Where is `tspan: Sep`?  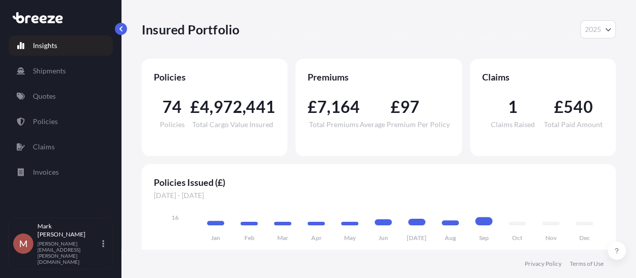
tspan: Sep is located at coordinates (483, 237).